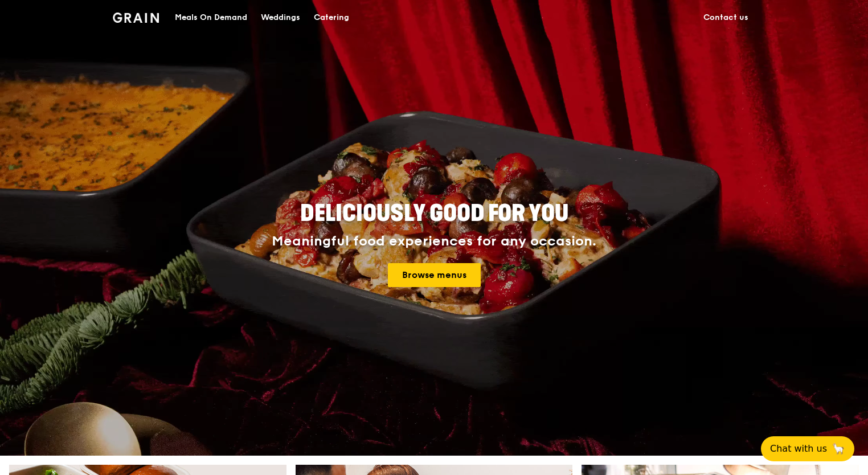 Image resolution: width=868 pixels, height=475 pixels. Describe the element at coordinates (808, 449) in the screenshot. I see `button: Chat with us🦙` at that location.